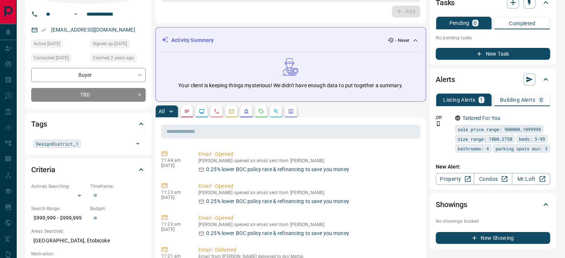 Image resolution: width=565 pixels, height=258 pixels. What do you see at coordinates (202, 111) in the screenshot?
I see `svg: Lead Browsing Activity` at bounding box center [202, 111].